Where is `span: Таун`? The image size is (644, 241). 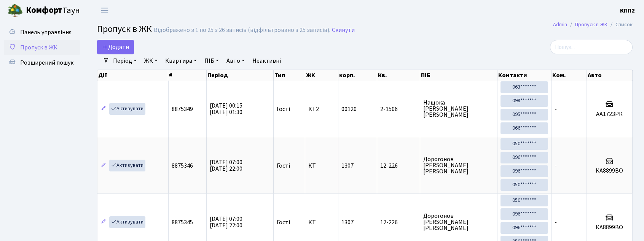 span: Таун is located at coordinates (53, 11).